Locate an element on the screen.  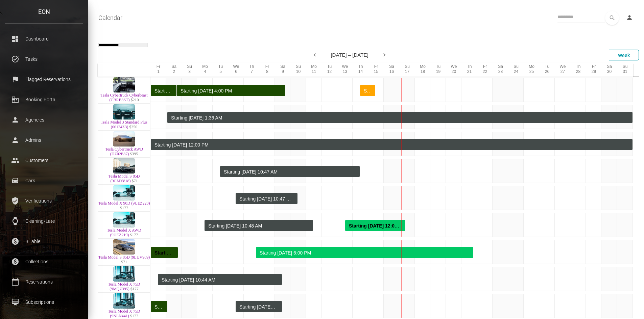
a: person is located at coordinates (630, 18).